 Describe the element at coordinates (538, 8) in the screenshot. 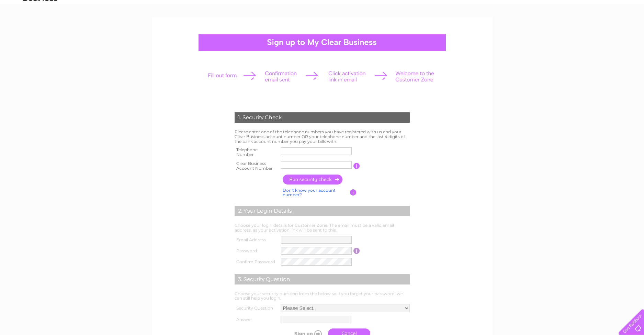

I see `span: 0333 014 3131` at that location.